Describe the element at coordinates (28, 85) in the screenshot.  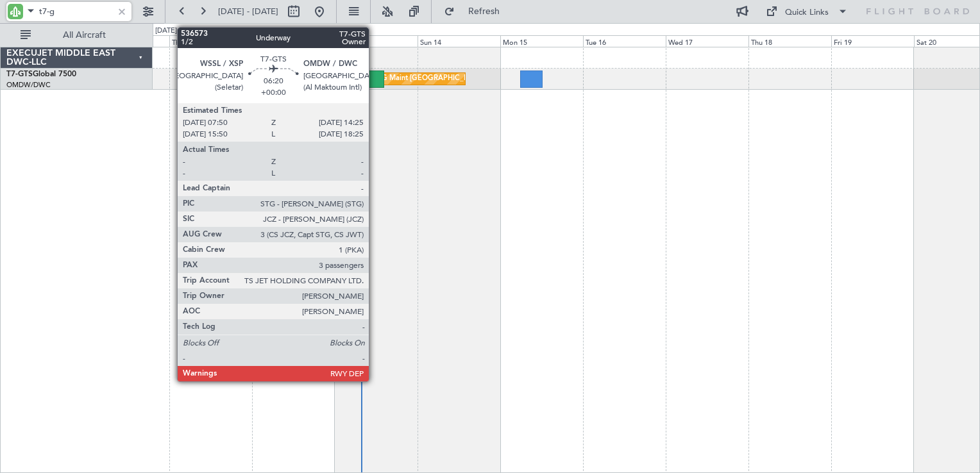
I see `a: OMDW/DWC` at that location.